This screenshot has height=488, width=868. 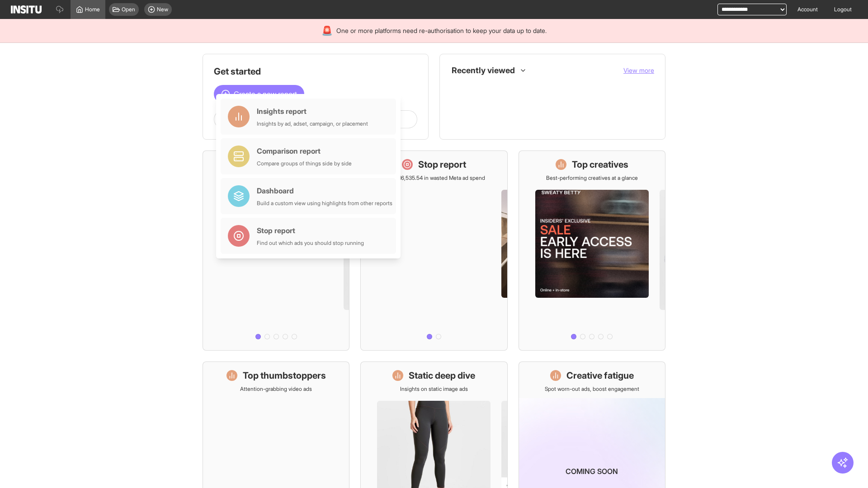 What do you see at coordinates (265, 94) in the screenshot?
I see `span: Create a new report` at bounding box center [265, 94].